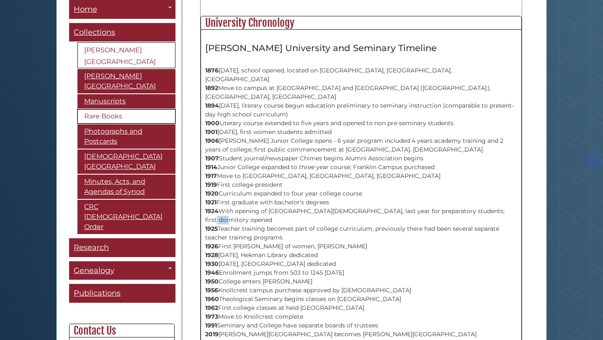 The width and height of the screenshot is (603, 340). What do you see at coordinates (211, 255) in the screenshot?
I see `strong: 1928` at bounding box center [211, 255].